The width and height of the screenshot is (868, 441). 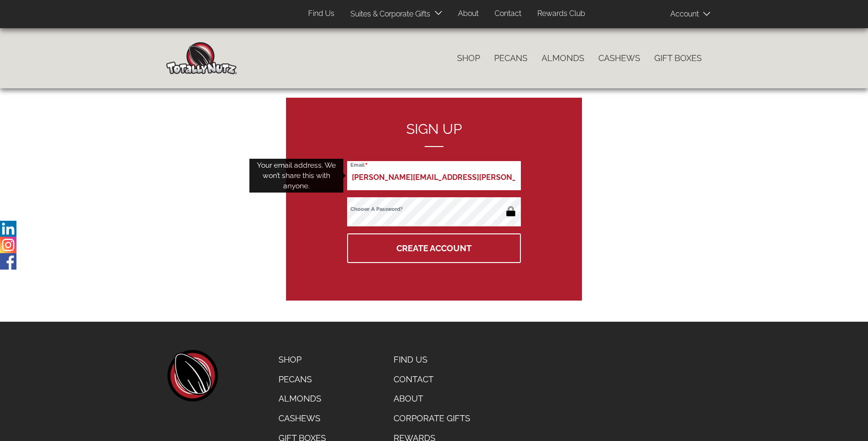 I want to click on a: Gift Boxes, so click(x=678, y=58).